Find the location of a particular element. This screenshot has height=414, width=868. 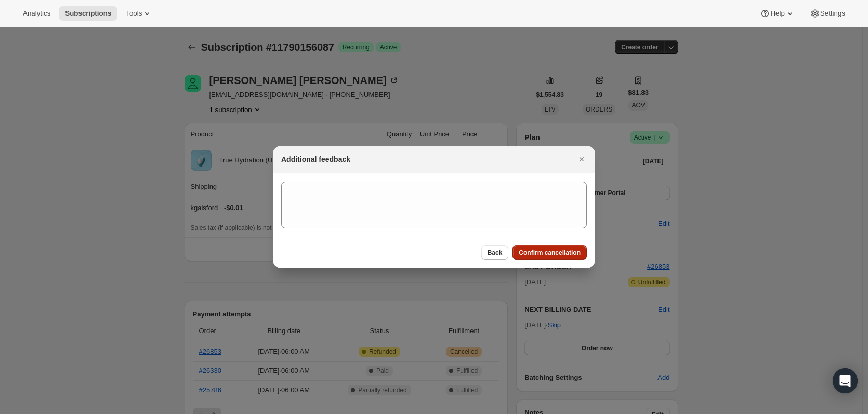

button: Help is located at coordinates (777, 14).